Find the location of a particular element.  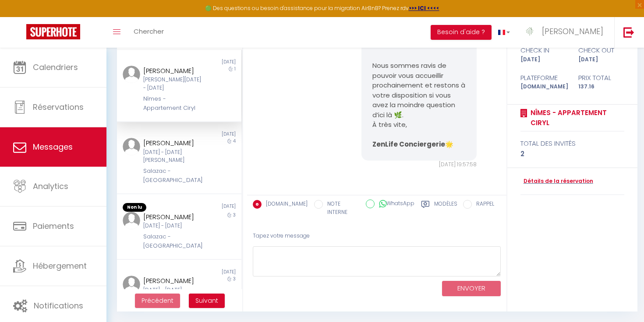

span: Analytics is located at coordinates (51, 186).